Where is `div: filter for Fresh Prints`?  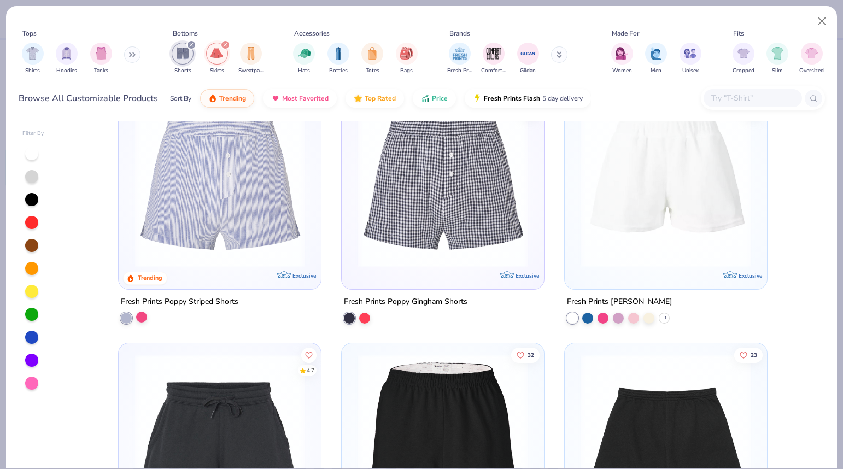
div: filter for Fresh Prints is located at coordinates (460, 58).